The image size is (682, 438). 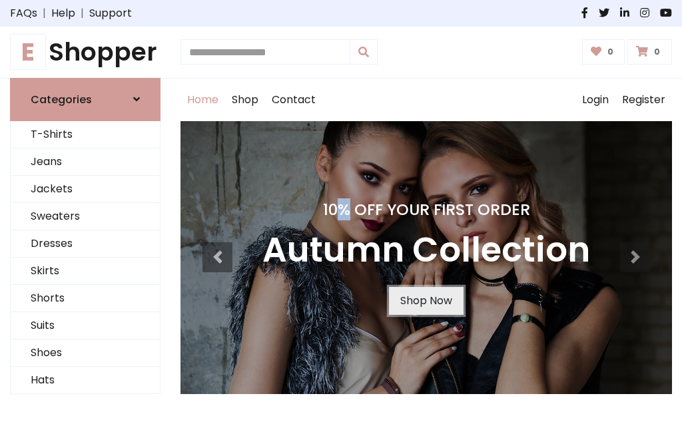 I want to click on a: Register, so click(x=643, y=100).